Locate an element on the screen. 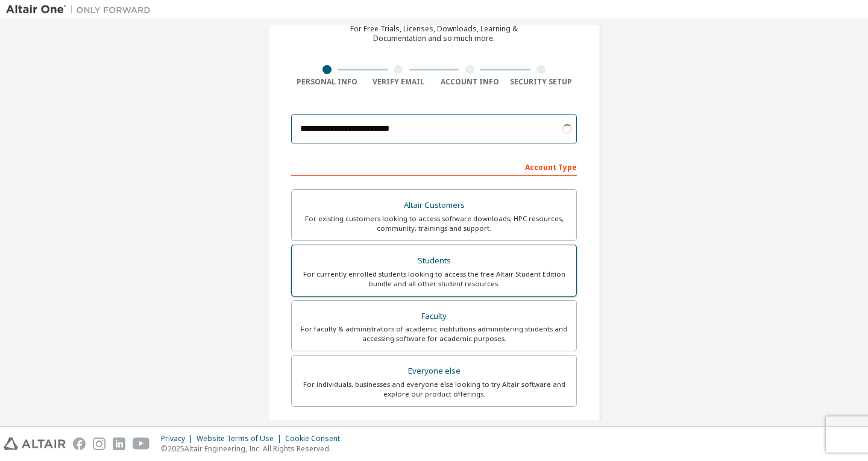  div: For existing customers looking to access software downloads, HPC resources, community, trainings ... is located at coordinates (434, 224).